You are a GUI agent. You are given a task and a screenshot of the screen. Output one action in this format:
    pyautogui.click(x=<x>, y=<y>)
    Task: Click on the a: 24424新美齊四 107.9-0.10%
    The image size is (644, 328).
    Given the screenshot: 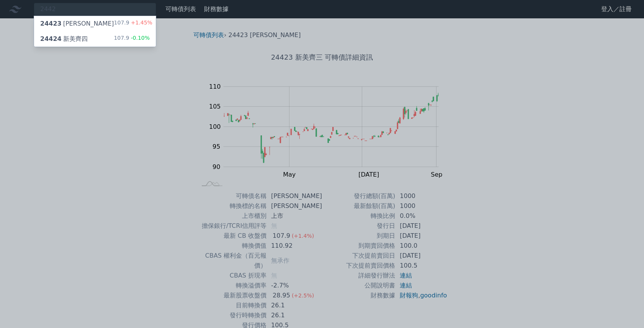 What is the action you would take?
    pyautogui.click(x=95, y=39)
    